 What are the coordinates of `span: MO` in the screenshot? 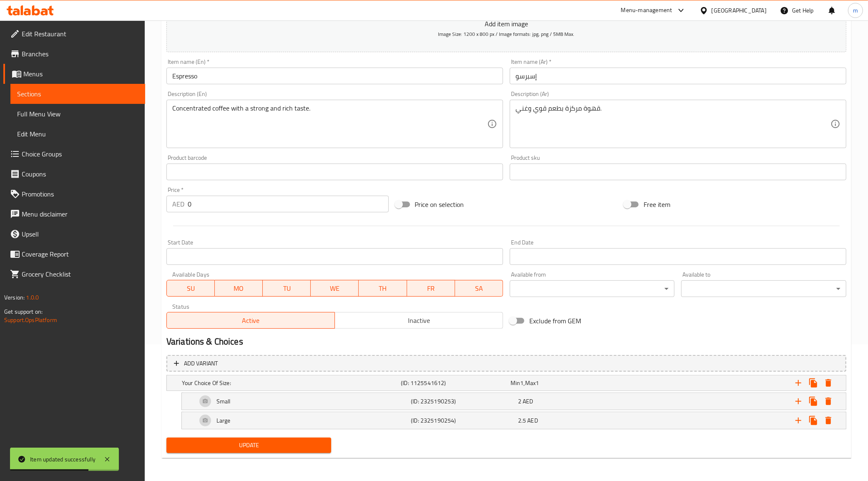 It's located at (239, 288).